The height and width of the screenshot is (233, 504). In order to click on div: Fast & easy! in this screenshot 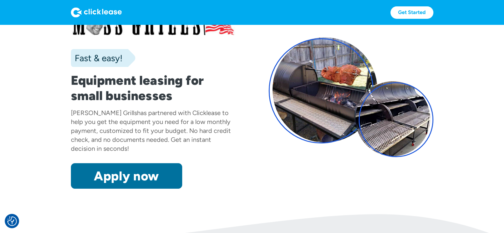, I will do `click(97, 58)`.